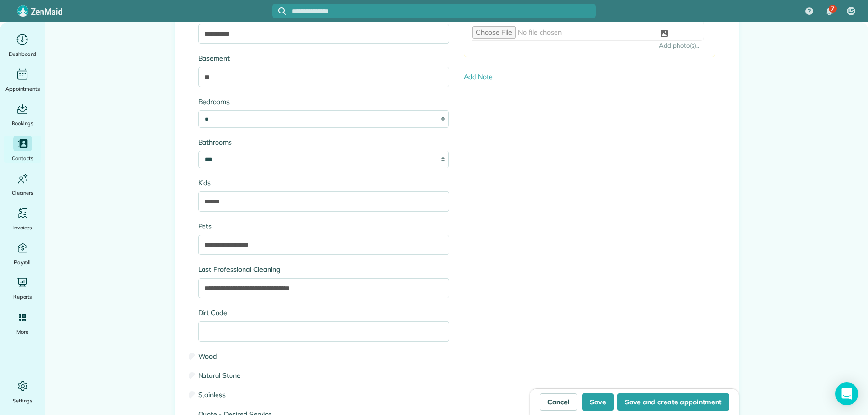 The width and height of the screenshot is (868, 415). What do you see at coordinates (22, 80) in the screenshot?
I see `a: Appointments` at bounding box center [22, 80].